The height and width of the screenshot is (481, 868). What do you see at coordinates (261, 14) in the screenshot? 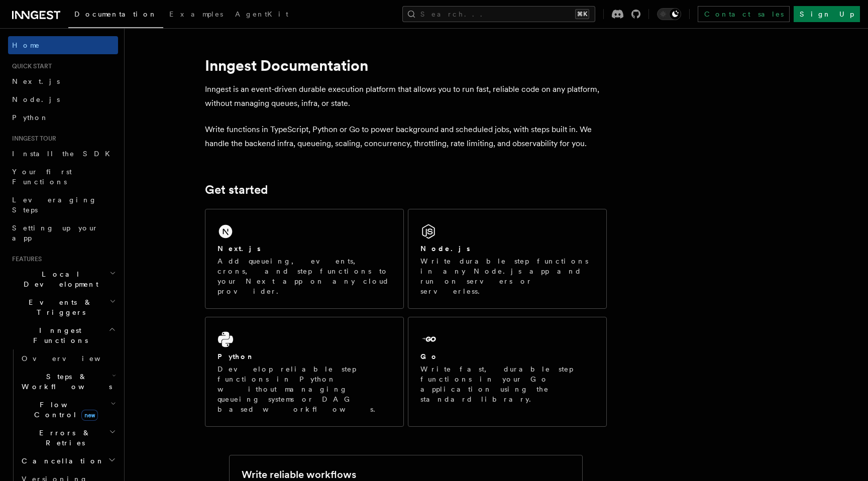
I see `span: AgentKit` at bounding box center [261, 14].